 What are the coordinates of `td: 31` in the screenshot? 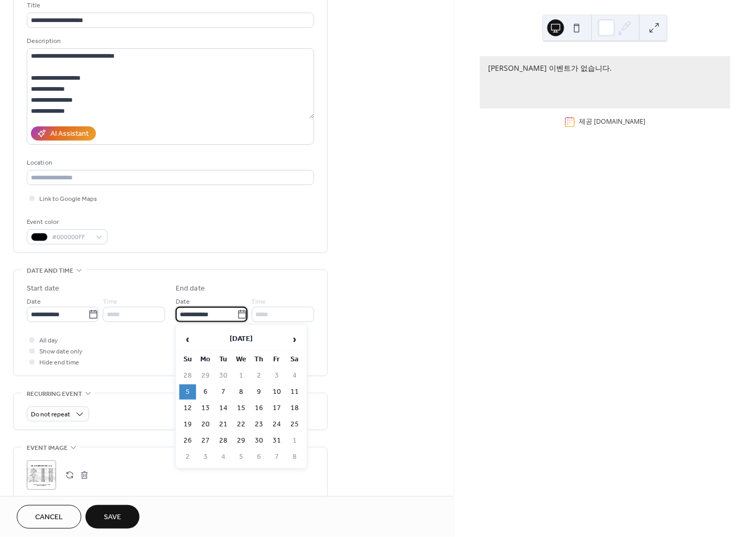 It's located at (277, 440).